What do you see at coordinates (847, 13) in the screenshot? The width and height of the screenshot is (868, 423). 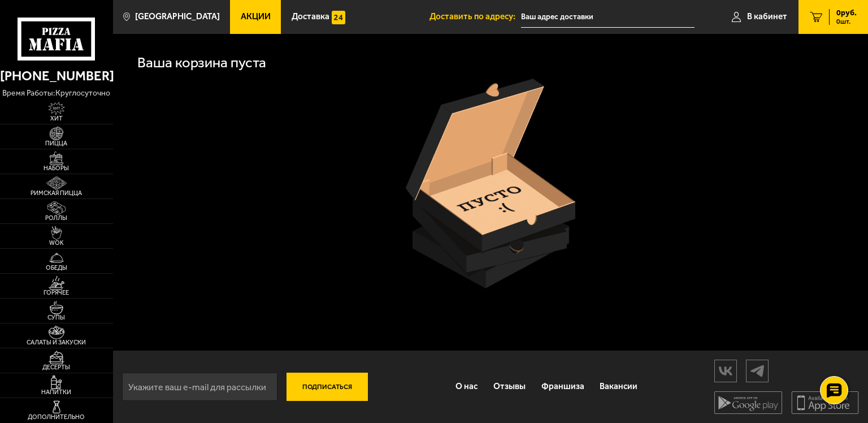 I see `span: 0 руб.` at bounding box center [847, 13].